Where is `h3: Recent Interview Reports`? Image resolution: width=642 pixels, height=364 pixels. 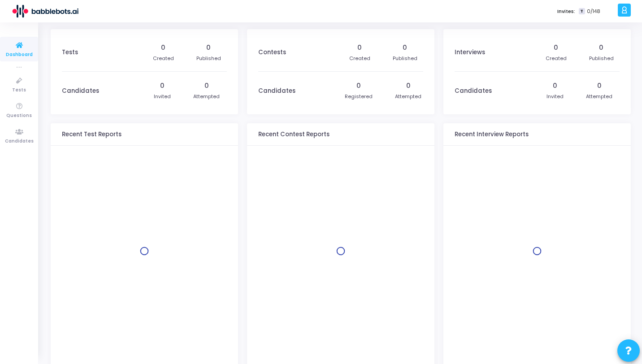 h3: Recent Interview Reports is located at coordinates (491, 135).